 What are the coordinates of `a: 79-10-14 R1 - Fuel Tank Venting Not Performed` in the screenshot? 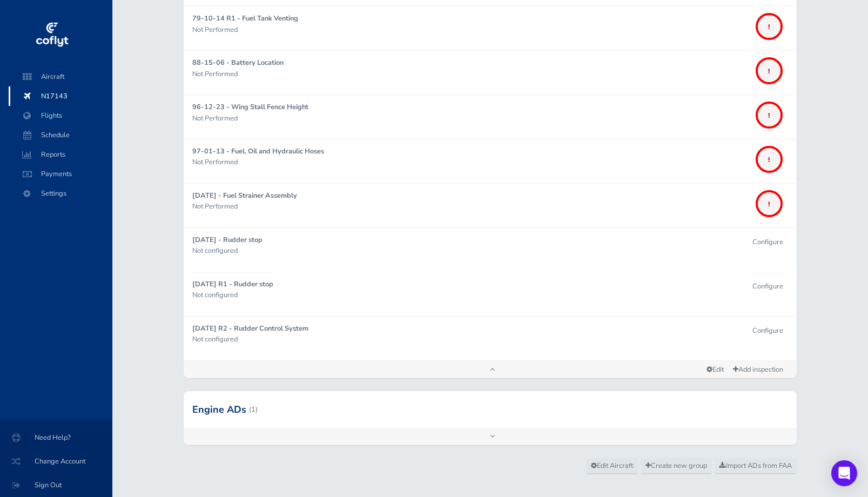 It's located at (491, 28).